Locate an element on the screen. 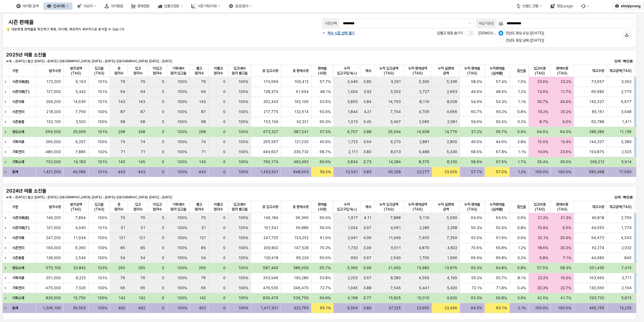  p: 💡 대분류별 판매율을 확인하고 복종, 아이템, 매장까지 세부적으로 분석할 수 있습니다. is located at coordinates (137, 30).